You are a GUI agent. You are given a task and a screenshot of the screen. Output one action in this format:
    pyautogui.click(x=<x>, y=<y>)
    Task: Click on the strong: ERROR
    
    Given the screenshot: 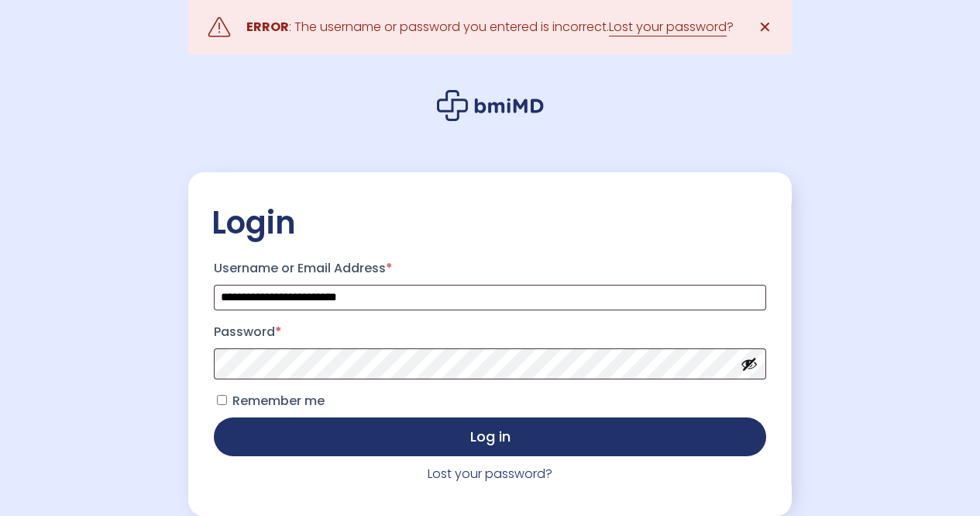 What is the action you would take?
    pyautogui.click(x=268, y=26)
    